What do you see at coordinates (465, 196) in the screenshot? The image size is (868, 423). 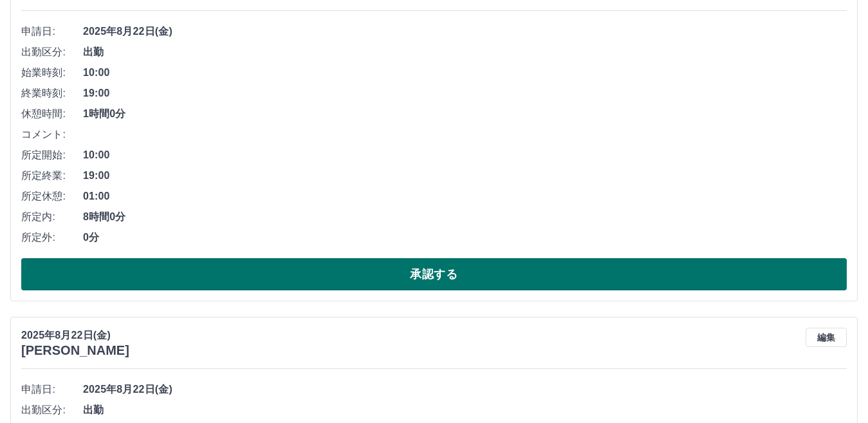 I see `span: 01:00` at bounding box center [465, 196].